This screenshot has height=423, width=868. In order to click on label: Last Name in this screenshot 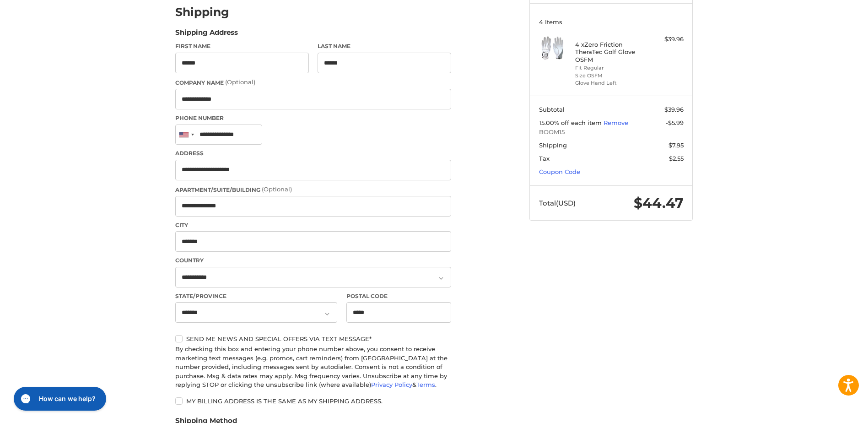, I will do `click(384, 46)`.